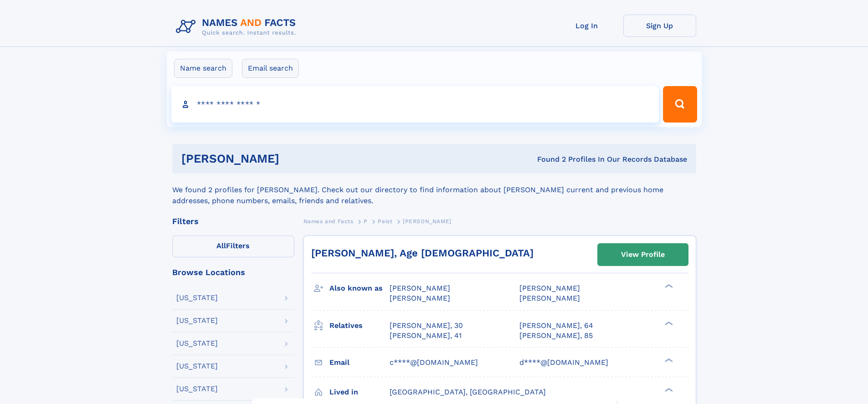 The width and height of the screenshot is (868, 404). Describe the element at coordinates (359, 288) in the screenshot. I see `h3: Also known as` at that location.